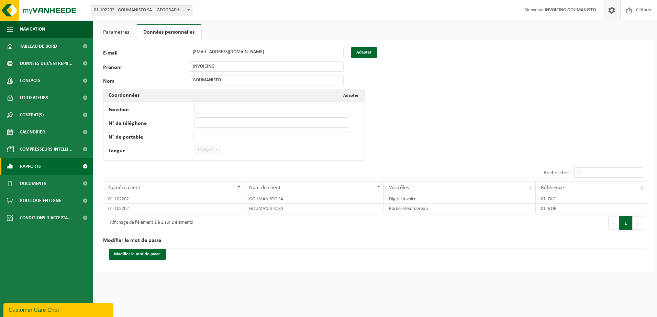 The height and width of the screenshot is (317, 657). What do you see at coordinates (264, 188) in the screenshot?
I see `span: Nom du client` at bounding box center [264, 188].